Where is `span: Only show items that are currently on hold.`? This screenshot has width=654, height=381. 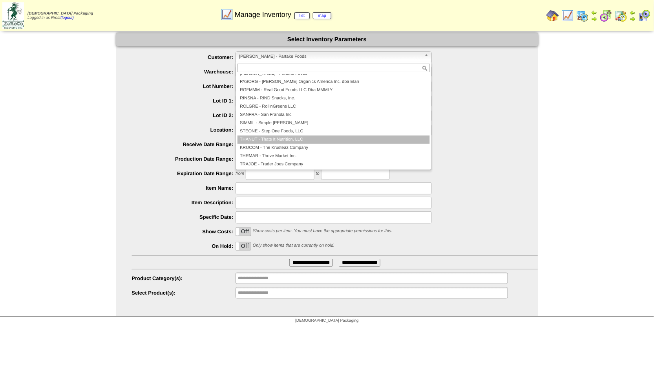 span: Only show items that are currently on hold. is located at coordinates (294, 246).